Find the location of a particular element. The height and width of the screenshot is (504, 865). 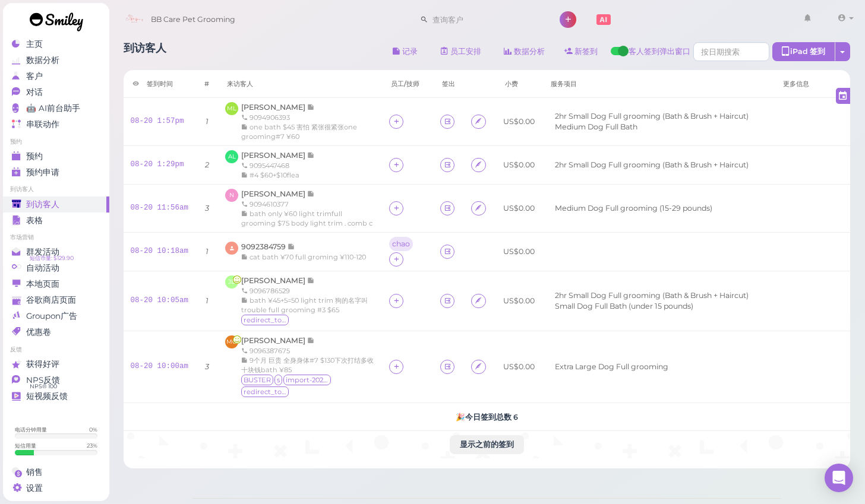

a: 谷歌商店页面 is located at coordinates (56, 300).